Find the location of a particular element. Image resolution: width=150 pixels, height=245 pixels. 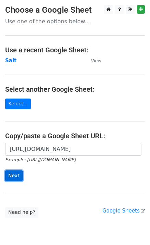

strong: Salt is located at coordinates (11, 61).